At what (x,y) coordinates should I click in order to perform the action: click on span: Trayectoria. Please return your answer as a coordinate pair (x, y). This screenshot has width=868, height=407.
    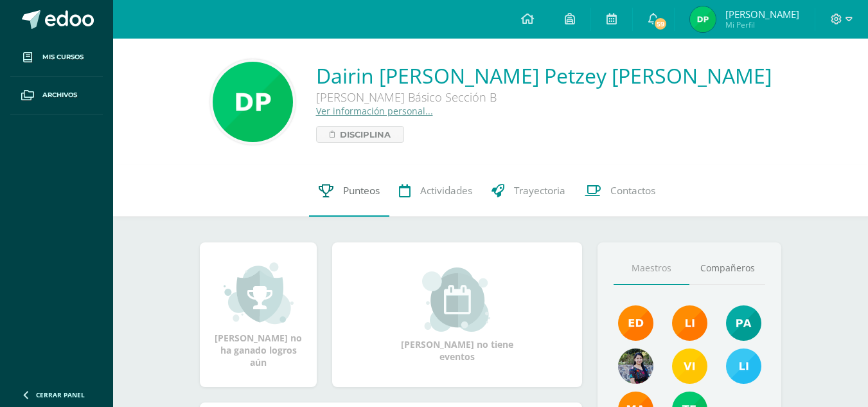
    Looking at the image, I should click on (539, 190).